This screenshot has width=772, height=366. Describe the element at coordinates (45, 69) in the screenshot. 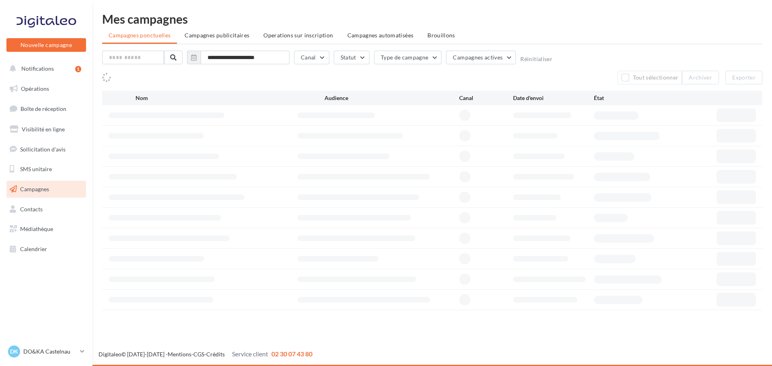

I see `button: Notifications 1` at that location.